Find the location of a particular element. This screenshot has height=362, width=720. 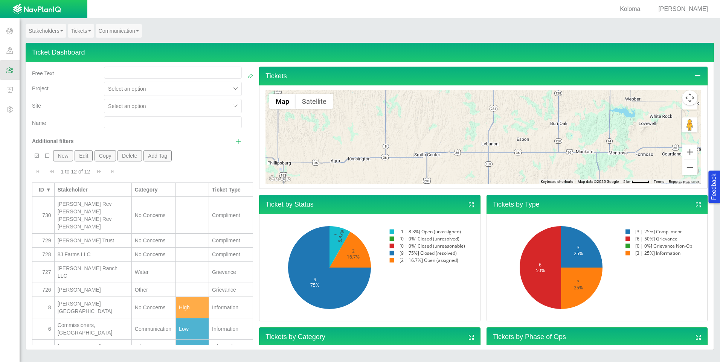

img: Google is located at coordinates (280, 179).